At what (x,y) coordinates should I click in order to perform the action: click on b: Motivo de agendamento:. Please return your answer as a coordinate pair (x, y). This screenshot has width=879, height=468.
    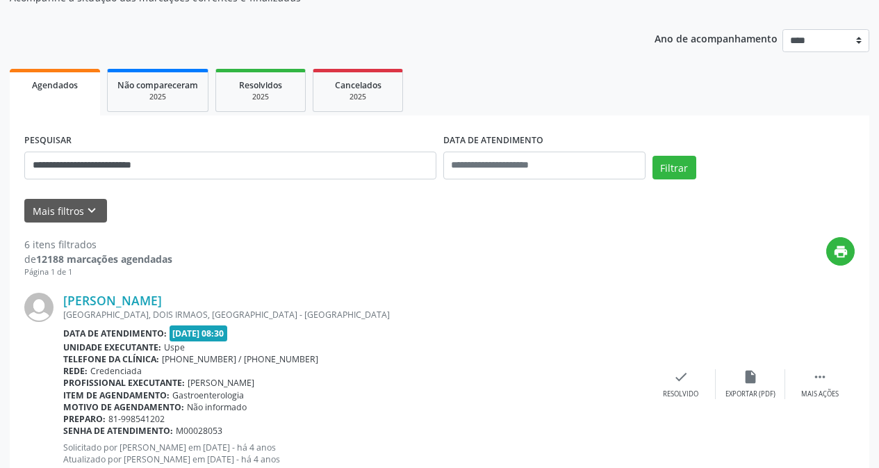
    Looking at the image, I should click on (124, 407).